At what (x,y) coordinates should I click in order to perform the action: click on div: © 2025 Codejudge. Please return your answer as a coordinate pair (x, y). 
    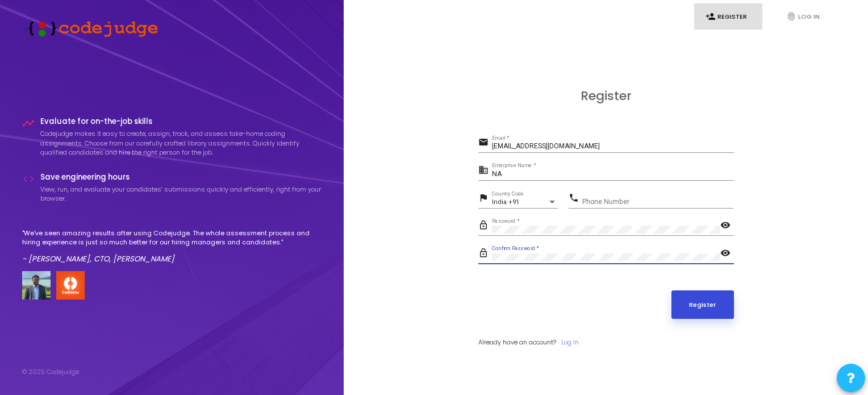
    Looking at the image, I should click on (51, 371).